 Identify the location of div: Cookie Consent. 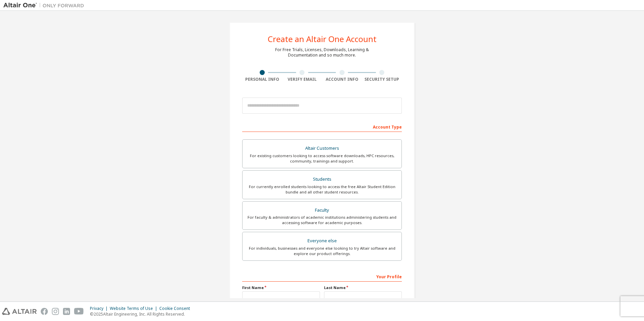
(176, 308).